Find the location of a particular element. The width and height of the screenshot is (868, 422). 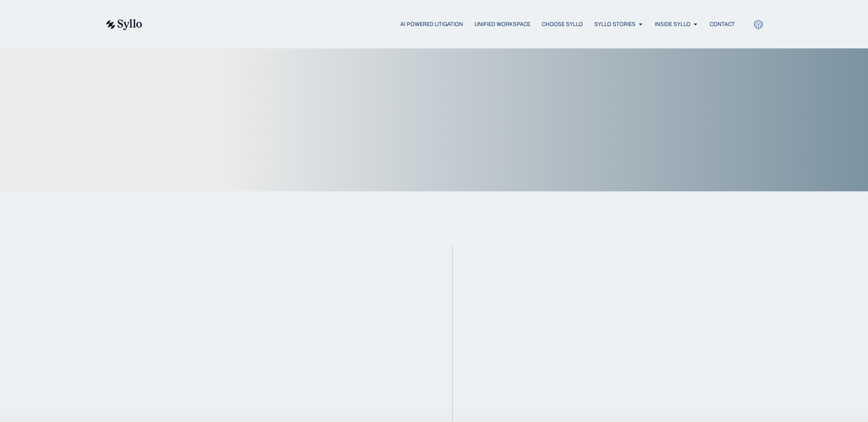

a: Syllo Stories is located at coordinates (615, 24).